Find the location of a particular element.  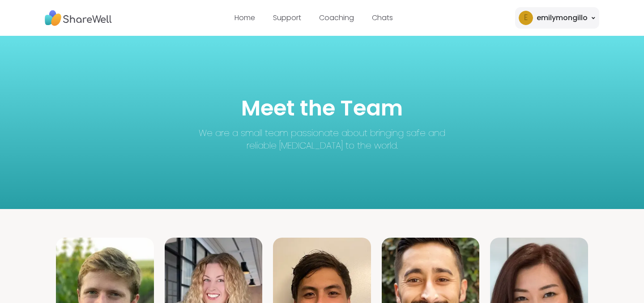

img: ShareWell Nav Logo is located at coordinates (79, 18).